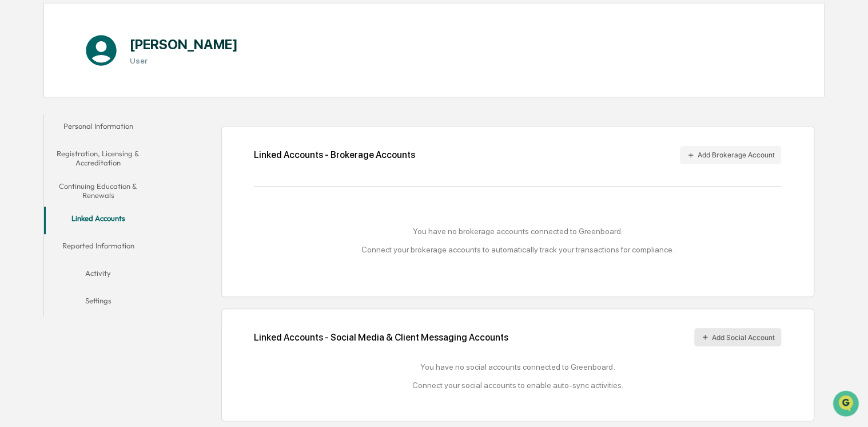 Image resolution: width=868 pixels, height=427 pixels. What do you see at coordinates (117, 150) in the screenshot?
I see `span: Attestations` at bounding box center [117, 150].